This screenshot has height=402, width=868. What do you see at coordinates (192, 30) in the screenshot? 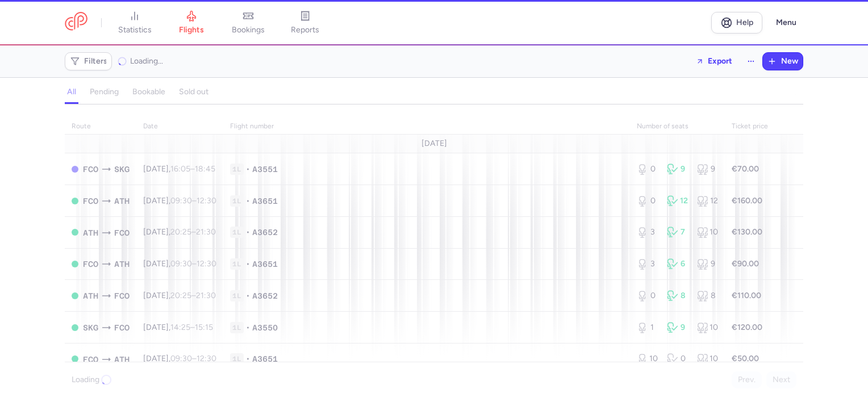
I see `span: flights` at bounding box center [192, 30].